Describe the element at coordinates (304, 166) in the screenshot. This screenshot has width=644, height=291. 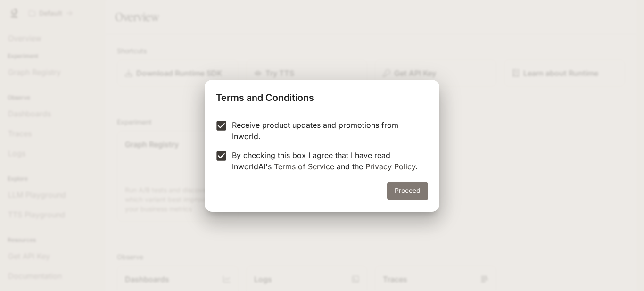
I see `a: Terms of Service` at that location.